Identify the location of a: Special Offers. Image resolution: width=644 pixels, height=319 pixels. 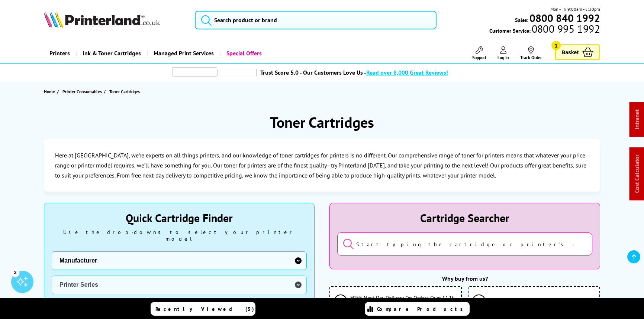
(243, 53).